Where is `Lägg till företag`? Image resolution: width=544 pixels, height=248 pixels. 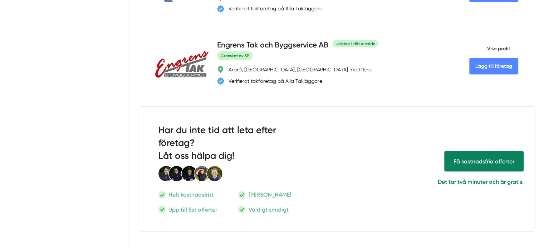 Lägg till företag is located at coordinates (493, 66).